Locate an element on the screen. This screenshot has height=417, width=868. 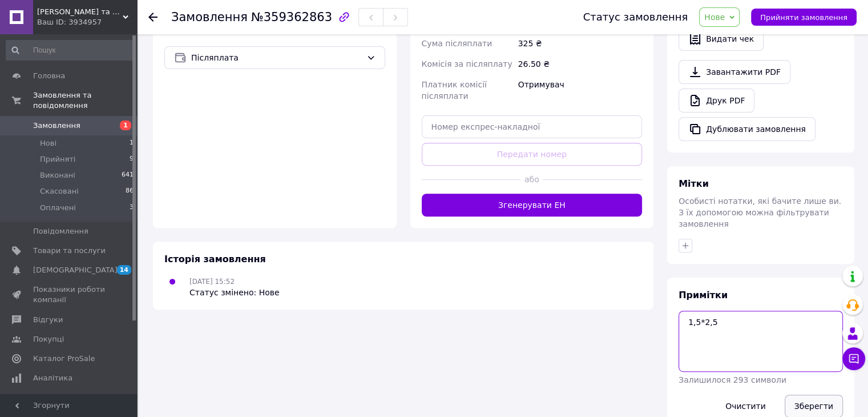
span: Оплата is located at coordinates (183, 30).